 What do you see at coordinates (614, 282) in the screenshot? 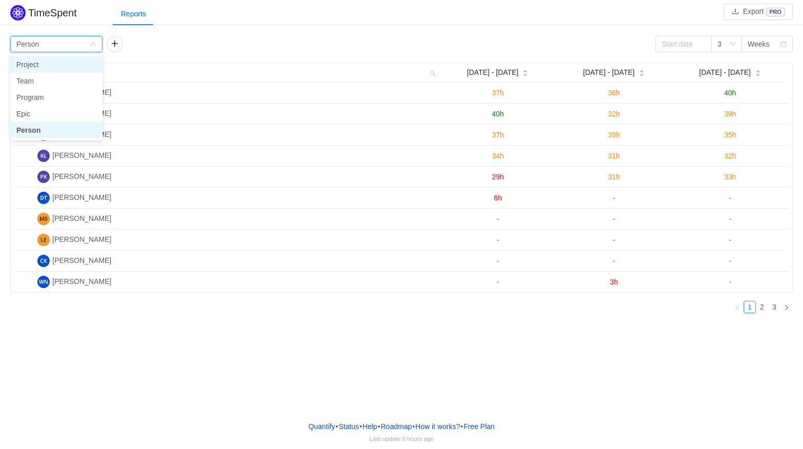
I see `span: 3h` at bounding box center [614, 282].